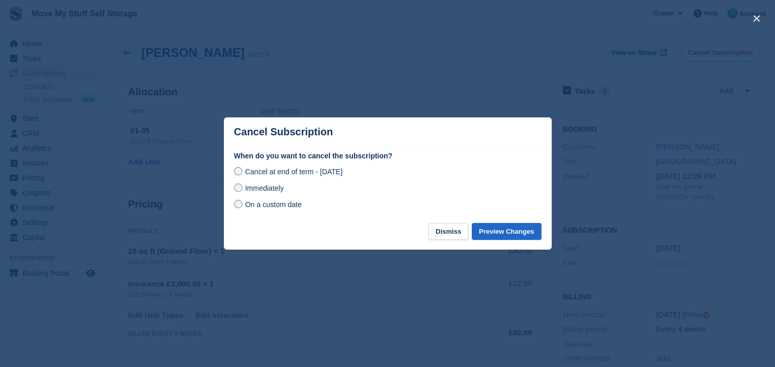 This screenshot has height=367, width=775. What do you see at coordinates (283, 132) in the screenshot?
I see `p: Cancel Subscription` at bounding box center [283, 132].